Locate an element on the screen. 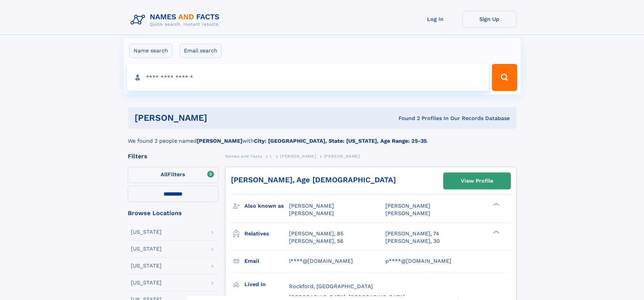 The width and height of the screenshot is (644, 300). div: Browse Locations is located at coordinates (173, 213).